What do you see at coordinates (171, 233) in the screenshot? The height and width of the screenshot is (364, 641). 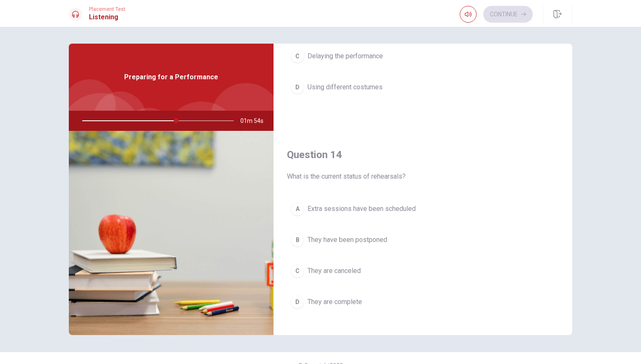 I see `img: Preparing for a Performance` at bounding box center [171, 233].